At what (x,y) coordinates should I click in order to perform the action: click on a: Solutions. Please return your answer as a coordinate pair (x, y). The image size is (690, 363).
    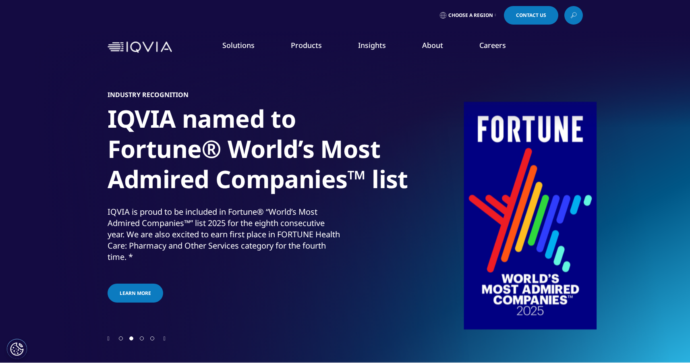
    Looking at the image, I should click on (239, 45).